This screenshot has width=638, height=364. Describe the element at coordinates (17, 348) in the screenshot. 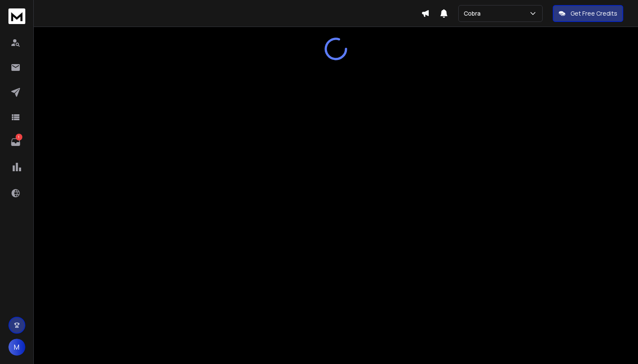

I see `span: M` at that location.